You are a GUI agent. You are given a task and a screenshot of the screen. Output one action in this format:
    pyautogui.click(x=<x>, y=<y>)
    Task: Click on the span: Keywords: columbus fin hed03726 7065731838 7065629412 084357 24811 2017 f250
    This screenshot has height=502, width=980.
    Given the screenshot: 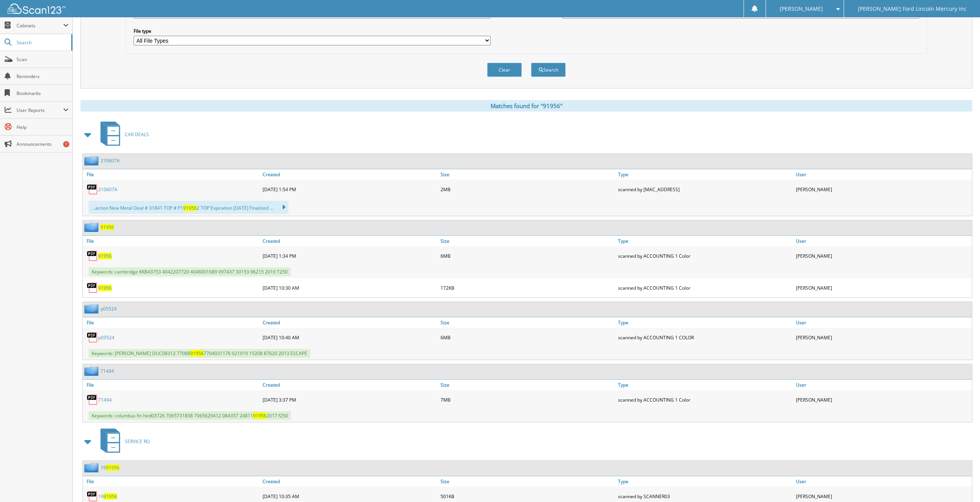 What is the action you would take?
    pyautogui.click(x=190, y=415)
    